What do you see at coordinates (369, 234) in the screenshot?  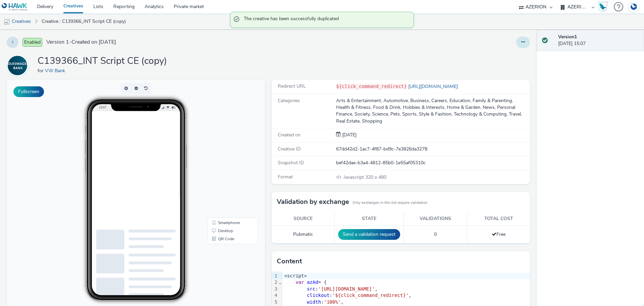 I see `button: Send a validation request` at bounding box center [369, 234].